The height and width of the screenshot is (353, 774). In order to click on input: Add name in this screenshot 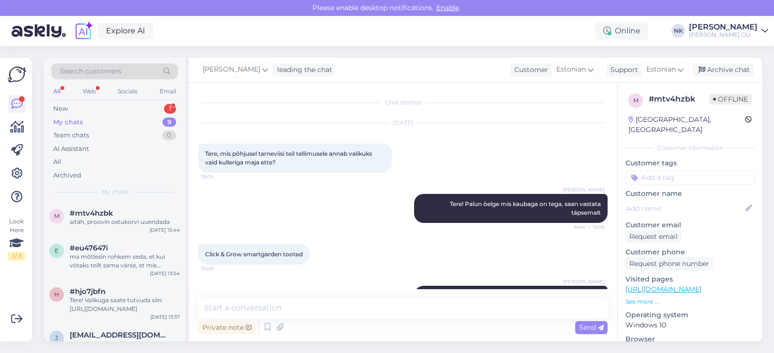, I will do `click(684, 208)`.